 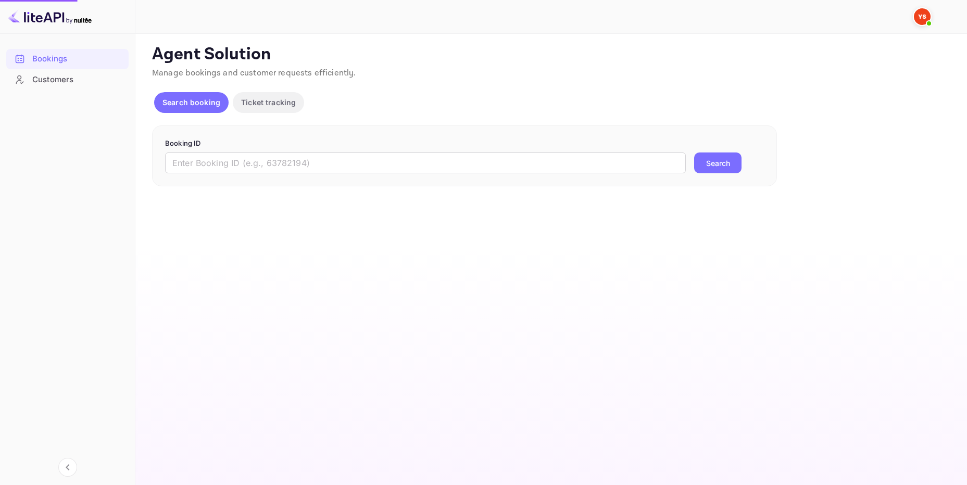 I want to click on button: Collapse navigation, so click(x=68, y=467).